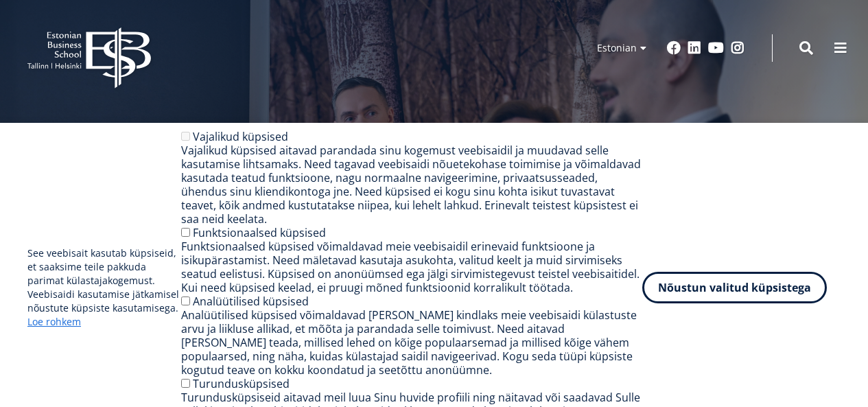 Image resolution: width=868 pixels, height=407 pixels. Describe the element at coordinates (674, 48) in the screenshot. I see `a: Facebook` at that location.